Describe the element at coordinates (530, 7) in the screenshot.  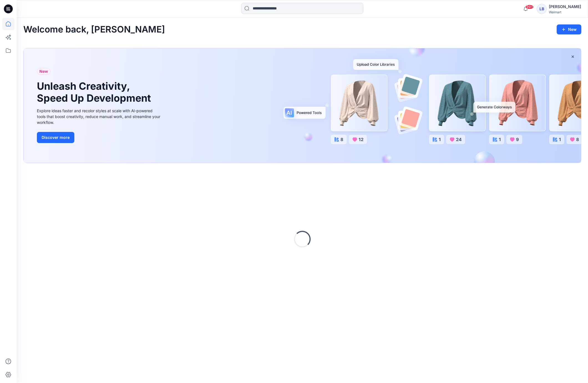
I see `span: 99+` at that location.